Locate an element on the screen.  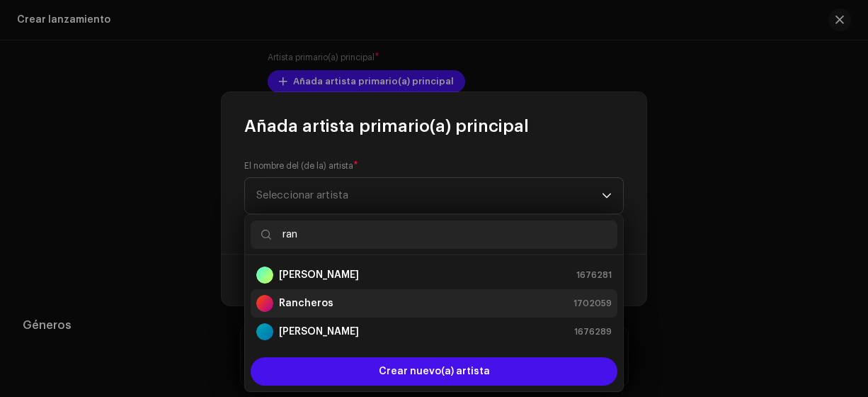
div: dropdown trigger is located at coordinates (607, 195).